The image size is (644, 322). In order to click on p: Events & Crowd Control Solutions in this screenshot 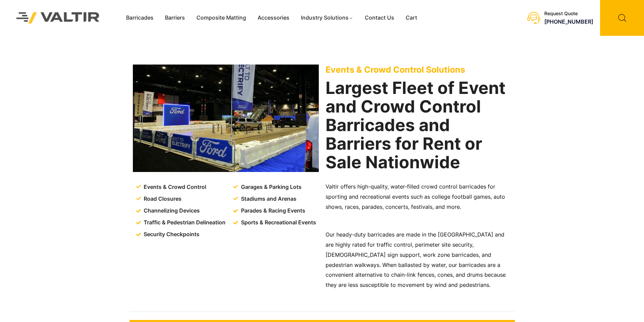, I will do `click(418, 70)`.